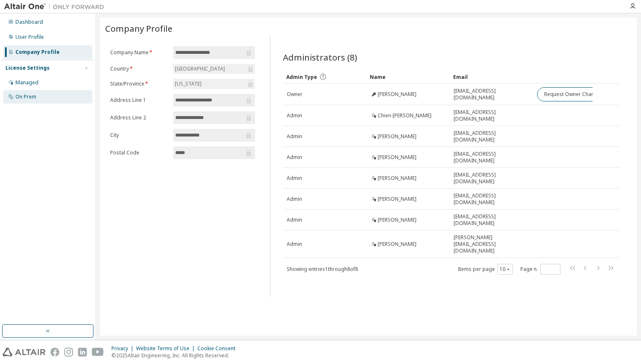 The image size is (641, 364). I want to click on button: Request Owner Change, so click(572, 94).